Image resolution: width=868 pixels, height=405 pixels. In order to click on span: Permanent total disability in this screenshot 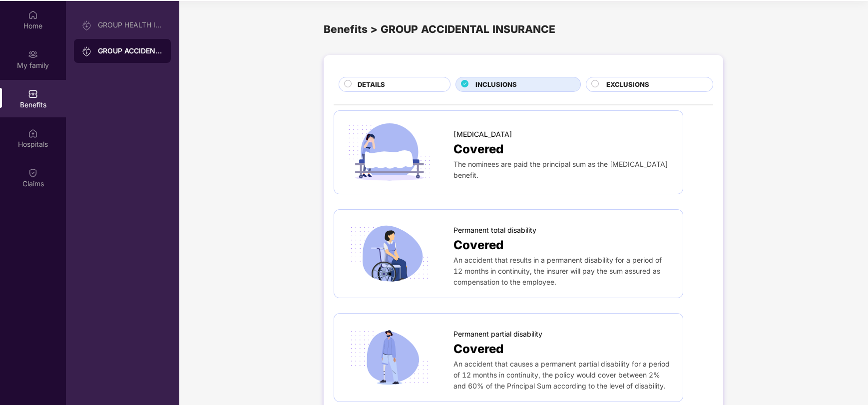, I will do `click(495, 230)`.